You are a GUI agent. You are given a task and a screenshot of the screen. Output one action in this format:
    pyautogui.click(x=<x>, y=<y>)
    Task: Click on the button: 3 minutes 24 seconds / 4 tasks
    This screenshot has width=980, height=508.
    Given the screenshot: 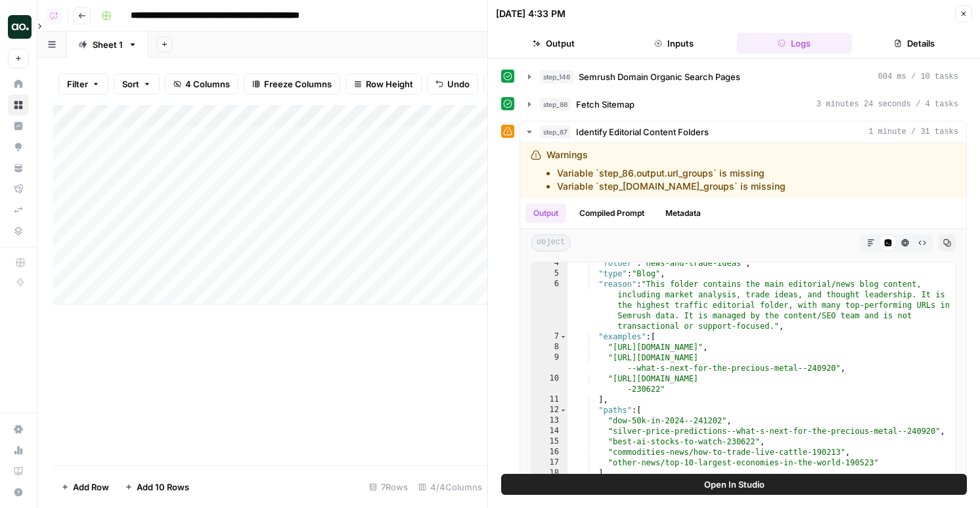 What is the action you would take?
    pyautogui.click(x=743, y=104)
    